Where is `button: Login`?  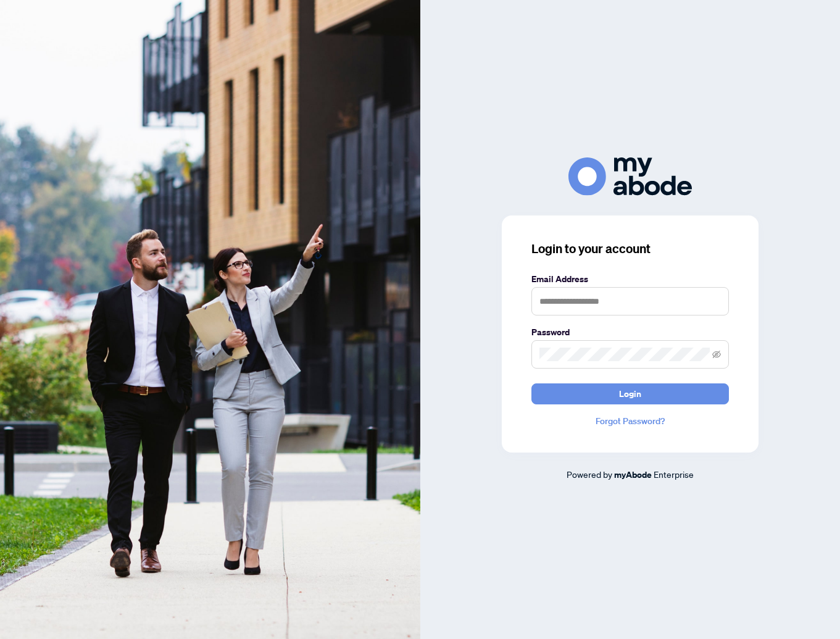 button: Login is located at coordinates (630, 394).